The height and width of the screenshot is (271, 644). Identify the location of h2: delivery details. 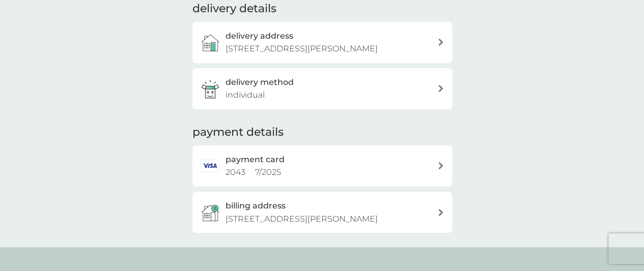
(234, 8).